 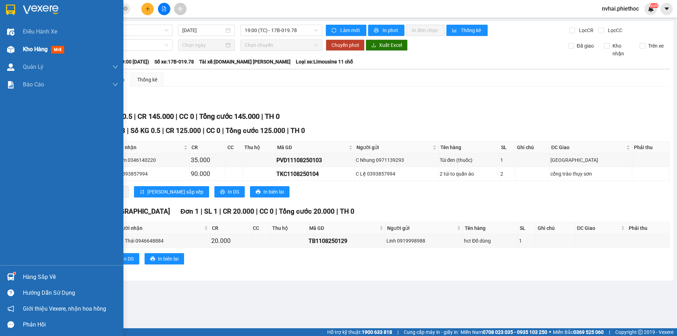 I want to click on span: Số xe: 17B-019.78, so click(x=174, y=62).